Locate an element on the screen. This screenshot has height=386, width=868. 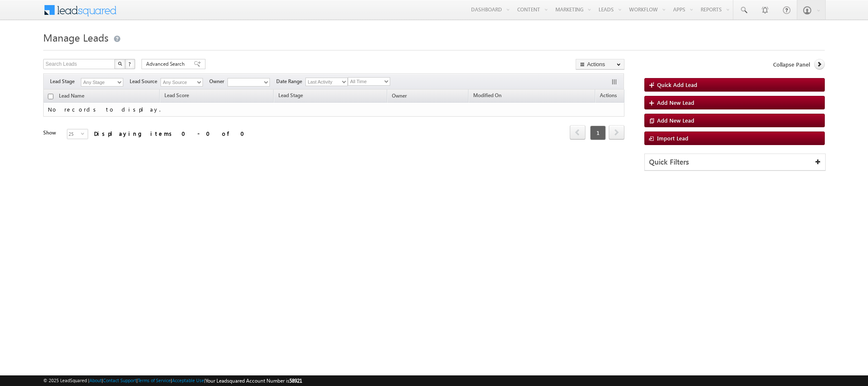
span: 58921 is located at coordinates (296, 381).